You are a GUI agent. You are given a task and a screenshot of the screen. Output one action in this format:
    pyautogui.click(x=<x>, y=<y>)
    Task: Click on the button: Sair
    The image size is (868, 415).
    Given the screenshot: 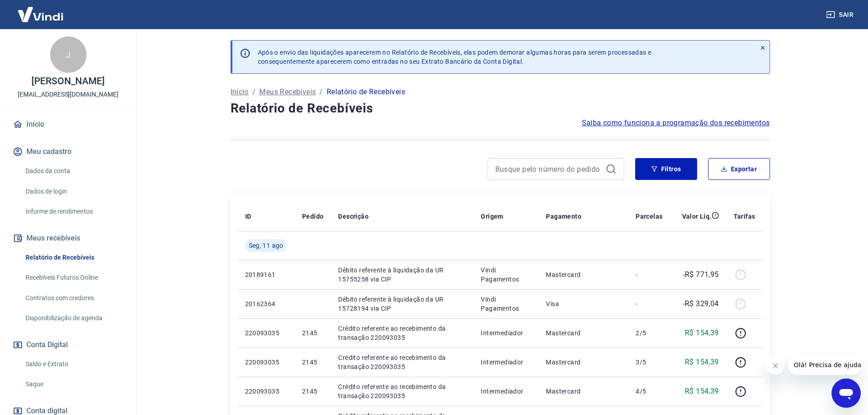 What is the action you would take?
    pyautogui.click(x=840, y=14)
    